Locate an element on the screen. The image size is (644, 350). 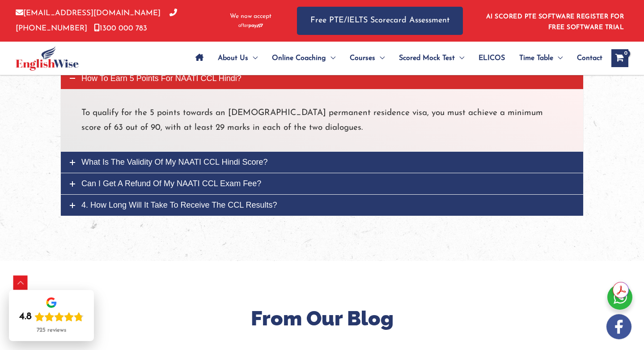
div: 4.8 is located at coordinates (25, 317).